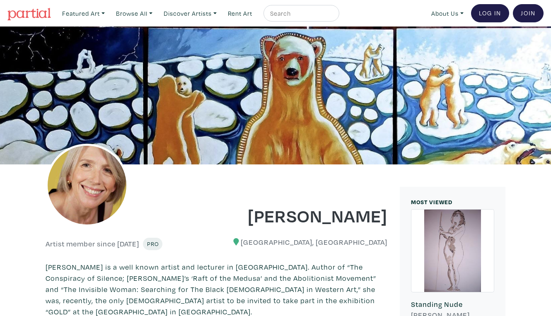 The image size is (551, 316). What do you see at coordinates (134, 13) in the screenshot?
I see `a: Browse All` at bounding box center [134, 13].